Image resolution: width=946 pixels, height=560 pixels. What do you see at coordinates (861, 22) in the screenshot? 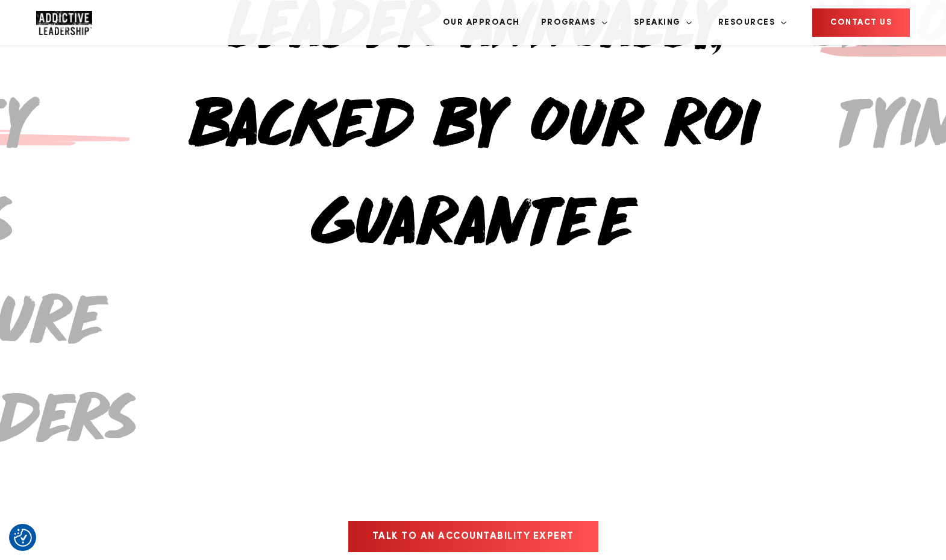
I see `a: CONTACT US` at bounding box center [861, 22].